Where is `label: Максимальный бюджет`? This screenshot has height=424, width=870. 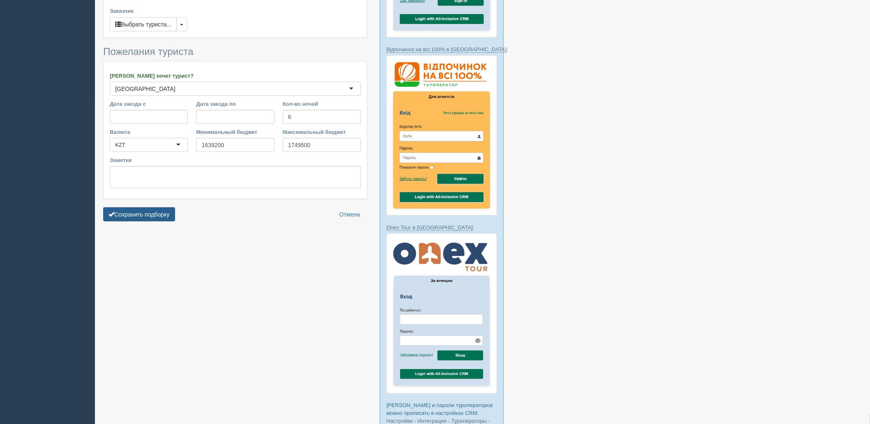
label: Максимальный бюджет is located at coordinates (322, 132).